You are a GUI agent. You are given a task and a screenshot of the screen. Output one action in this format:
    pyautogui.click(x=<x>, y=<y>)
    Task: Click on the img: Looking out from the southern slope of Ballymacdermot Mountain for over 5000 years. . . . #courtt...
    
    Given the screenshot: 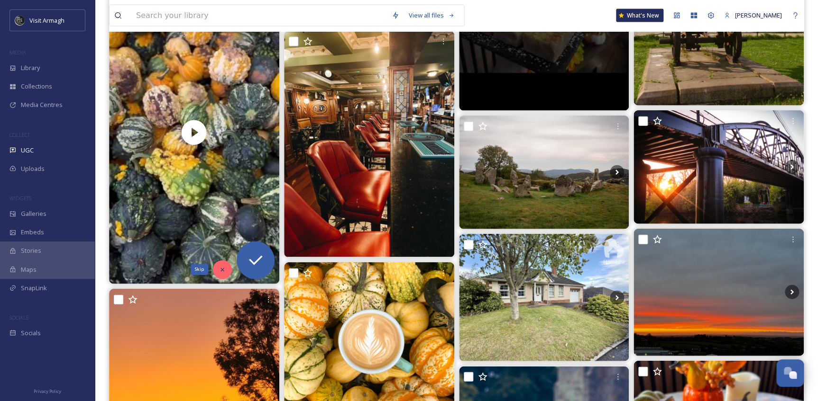 What is the action you would take?
    pyautogui.click(x=544, y=173)
    